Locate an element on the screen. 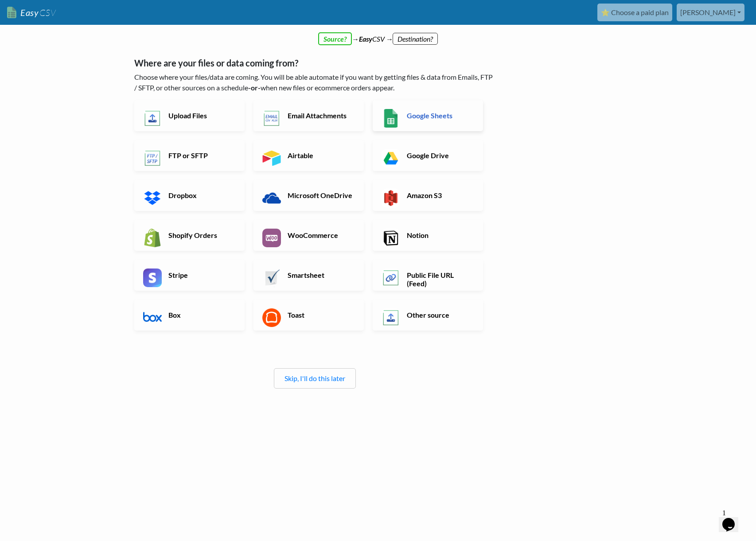 The height and width of the screenshot is (541, 756). img: WooCommerce App & API is located at coordinates (272, 238).